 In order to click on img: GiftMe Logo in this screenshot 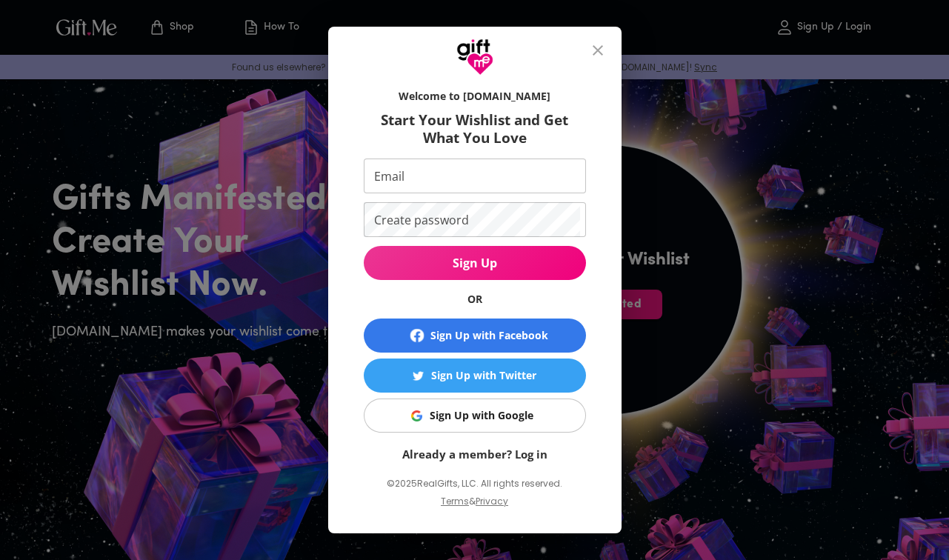, I will do `click(475, 57)`.